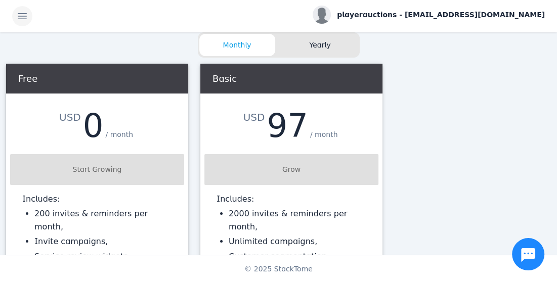 This screenshot has height=283, width=557. I want to click on li: 200 invites & reminders per month,, so click(103, 220).